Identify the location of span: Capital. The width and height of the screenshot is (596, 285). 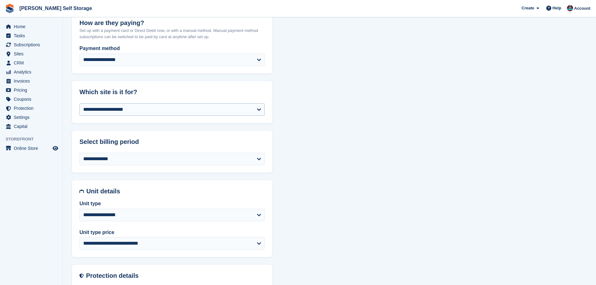
(33, 126).